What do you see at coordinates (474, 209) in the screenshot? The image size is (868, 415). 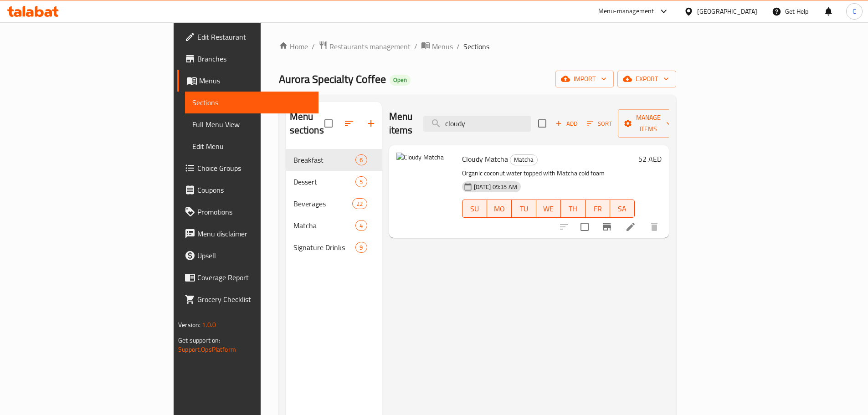 I see `span: SU` at bounding box center [474, 209].